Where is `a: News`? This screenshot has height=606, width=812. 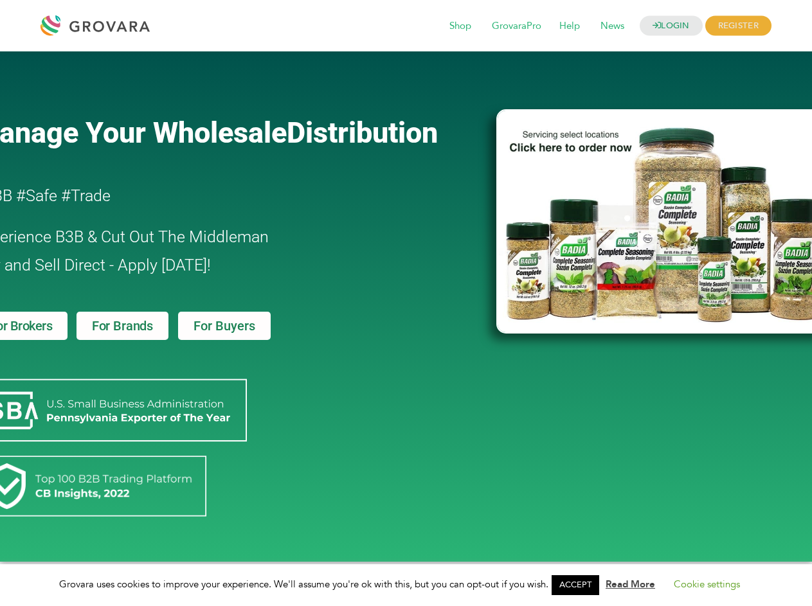 a: News is located at coordinates (612, 26).